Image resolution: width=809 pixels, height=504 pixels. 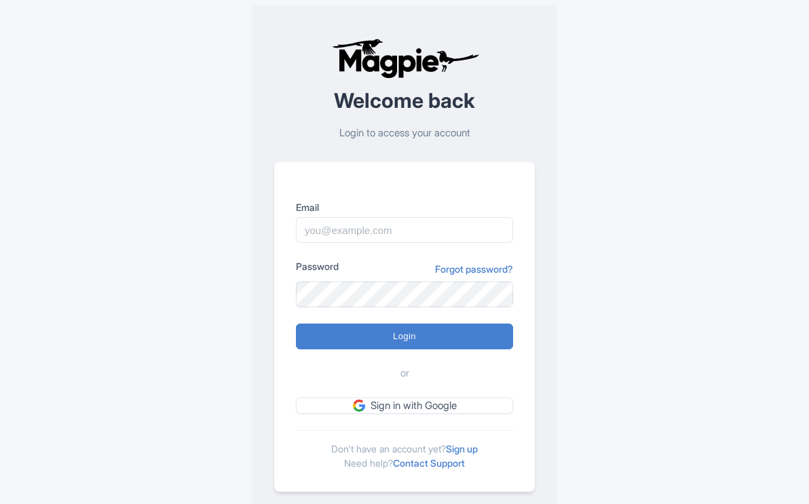 I want to click on a: Sign up, so click(x=462, y=449).